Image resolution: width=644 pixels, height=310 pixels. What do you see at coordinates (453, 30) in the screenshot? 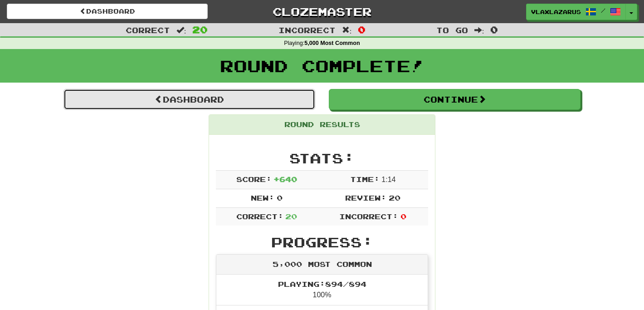
I see `span: To go` at bounding box center [453, 30].